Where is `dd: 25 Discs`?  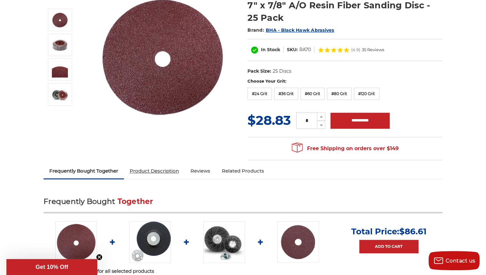 dd: 25 Discs is located at coordinates (282, 71).